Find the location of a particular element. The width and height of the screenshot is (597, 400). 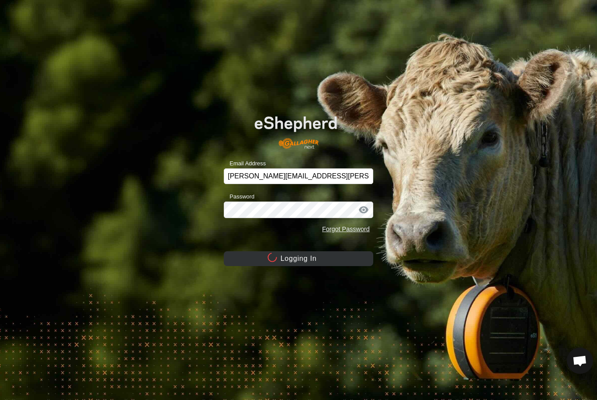

img: E-shepherd Logo is located at coordinates (298, 129).